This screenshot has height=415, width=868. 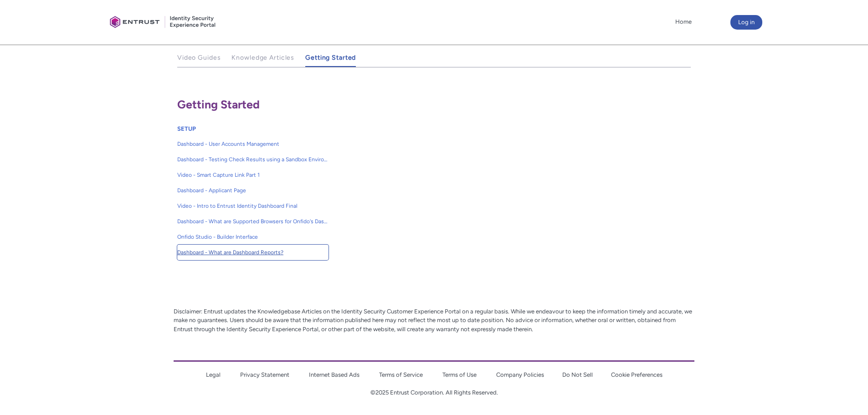 What do you see at coordinates (263, 58) in the screenshot?
I see `a: Knowledge Articles` at bounding box center [263, 58].